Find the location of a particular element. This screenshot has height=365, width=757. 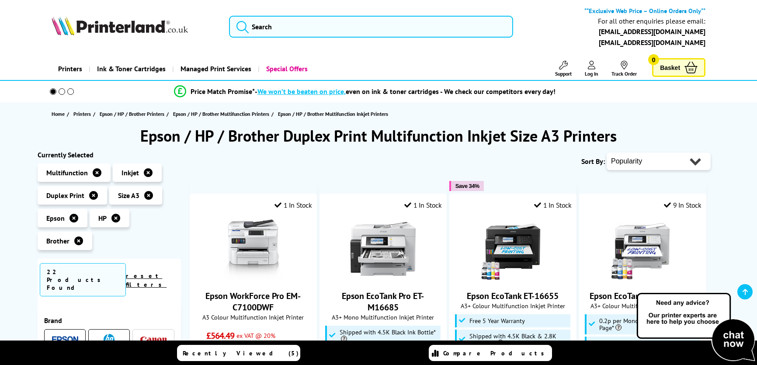

a: Epson / HP / Brother Multifunction Printers is located at coordinates (222, 114).